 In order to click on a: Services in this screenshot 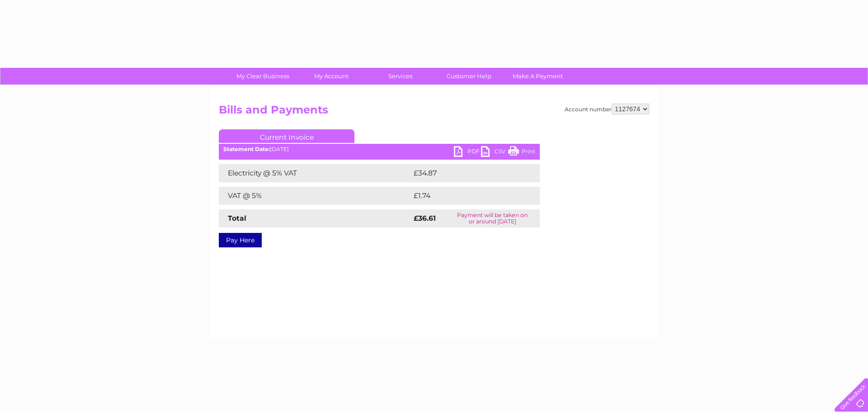, I will do `click(400, 76)`.